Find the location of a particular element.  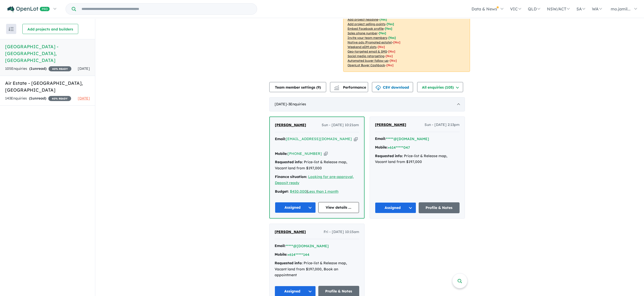

u: Add project selling-points is located at coordinates (366, 24).